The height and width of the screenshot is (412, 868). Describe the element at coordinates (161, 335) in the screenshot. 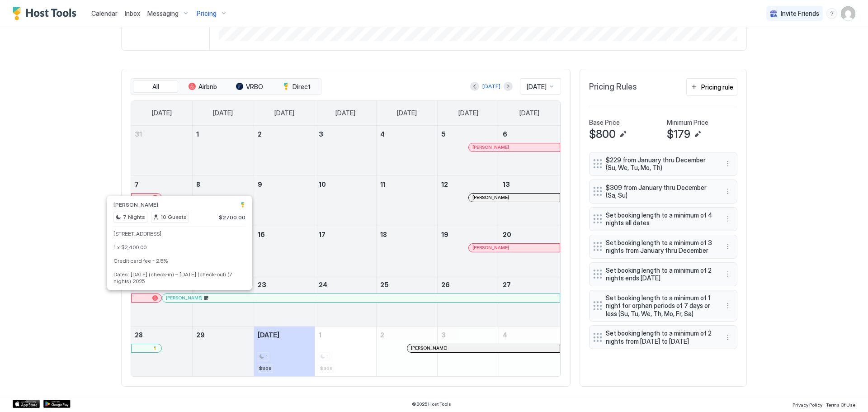

I see `a: September 28, 2025` at that location.